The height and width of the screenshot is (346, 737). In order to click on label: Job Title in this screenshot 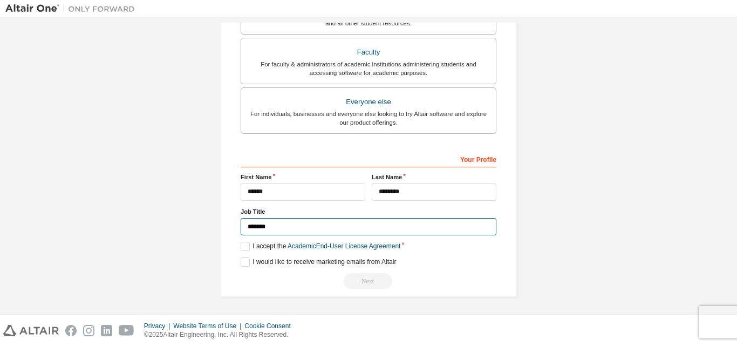, I will do `click(369, 212)`.